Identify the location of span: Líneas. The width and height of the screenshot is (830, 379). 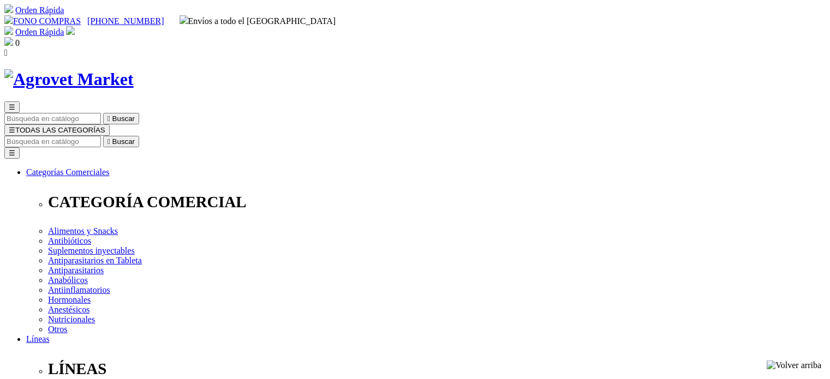
(38, 339).